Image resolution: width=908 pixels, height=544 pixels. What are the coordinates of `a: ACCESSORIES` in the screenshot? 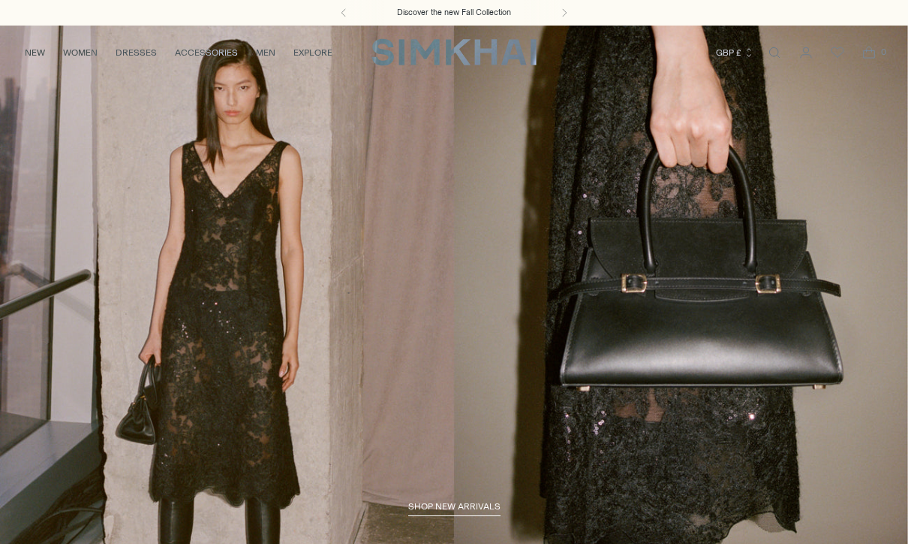 It's located at (206, 53).